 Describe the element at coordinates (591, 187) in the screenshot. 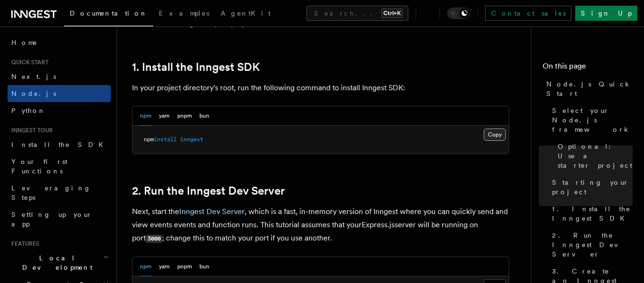

I see `a: Starting your project` at that location.